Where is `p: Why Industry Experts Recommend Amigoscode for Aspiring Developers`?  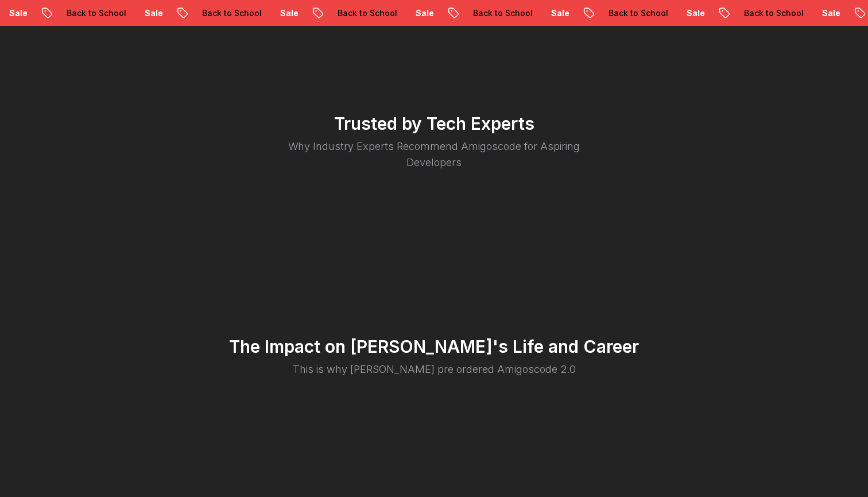
p: Why Industry Experts Recommend Amigoscode for Aspiring Developers is located at coordinates (434, 154).